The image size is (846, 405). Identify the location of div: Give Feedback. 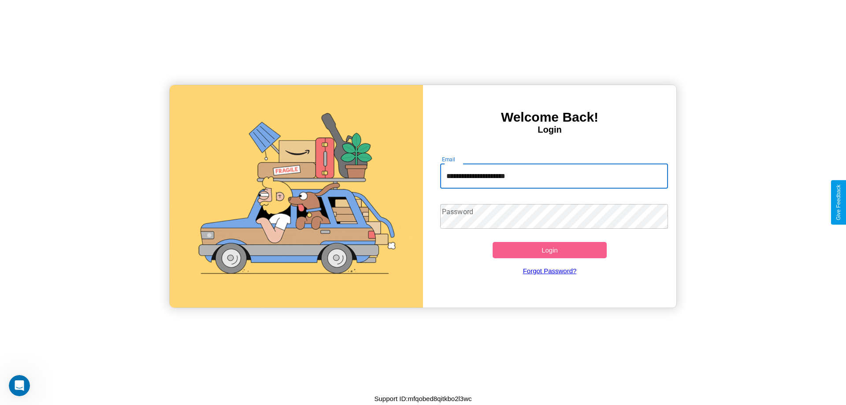
(838, 202).